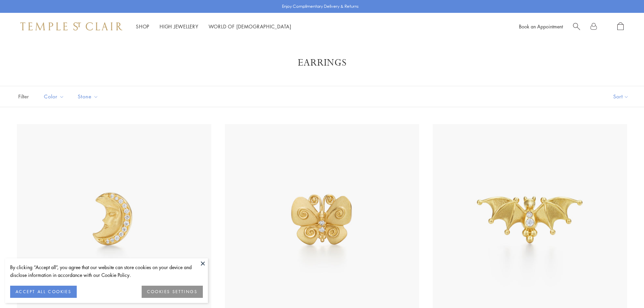  I want to click on span: Stone, so click(89, 96).